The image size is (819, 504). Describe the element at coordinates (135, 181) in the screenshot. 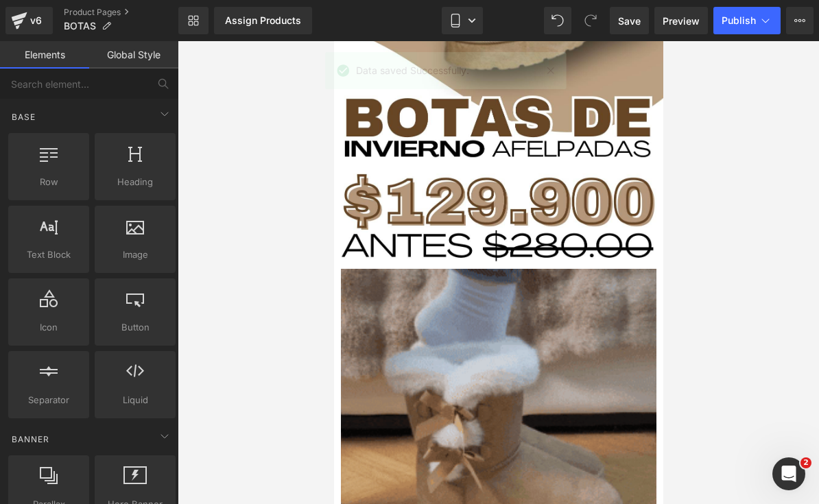

I see `span: Heading` at that location.